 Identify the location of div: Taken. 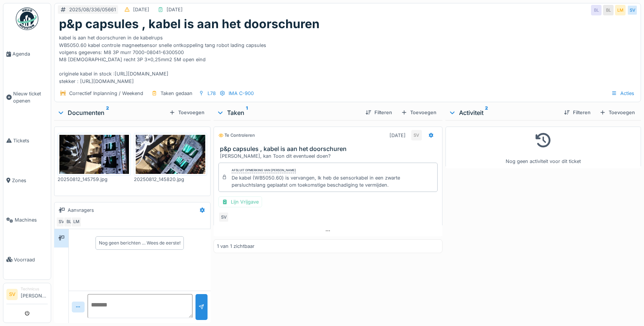
(288, 113).